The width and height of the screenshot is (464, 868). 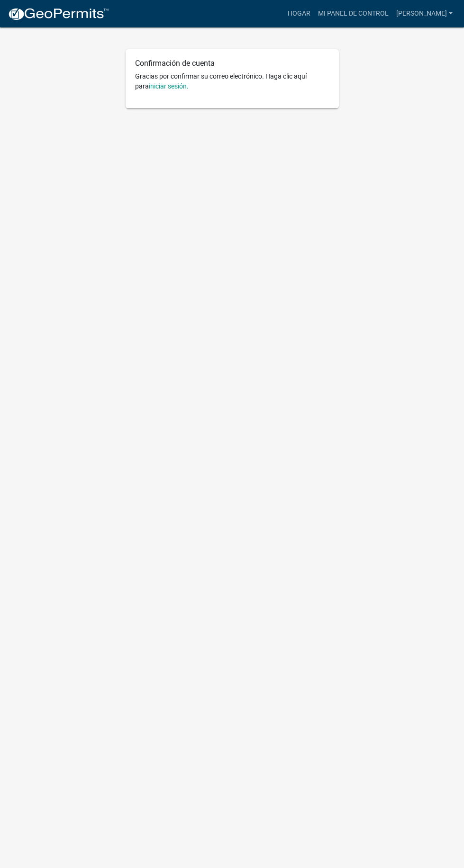 What do you see at coordinates (299, 14) in the screenshot?
I see `a: Hogar` at bounding box center [299, 14].